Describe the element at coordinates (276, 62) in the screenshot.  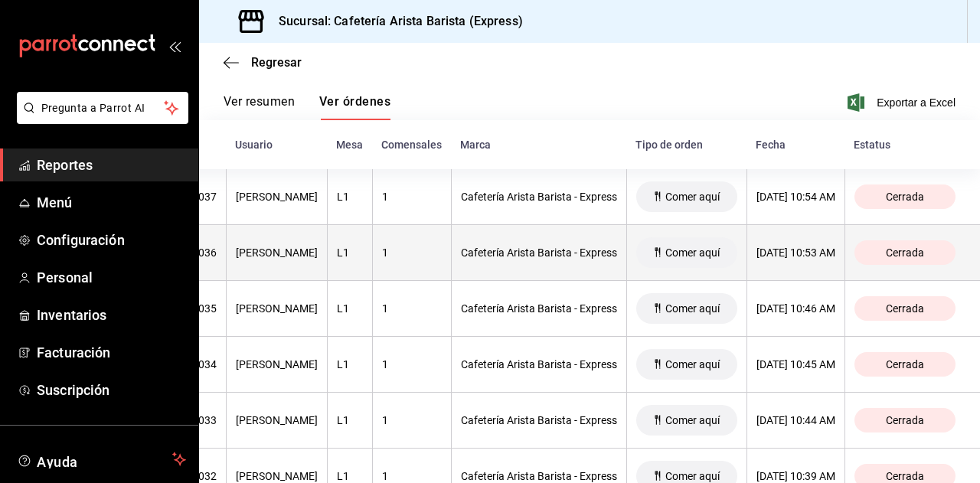
I see `span: Regresar` at that location.